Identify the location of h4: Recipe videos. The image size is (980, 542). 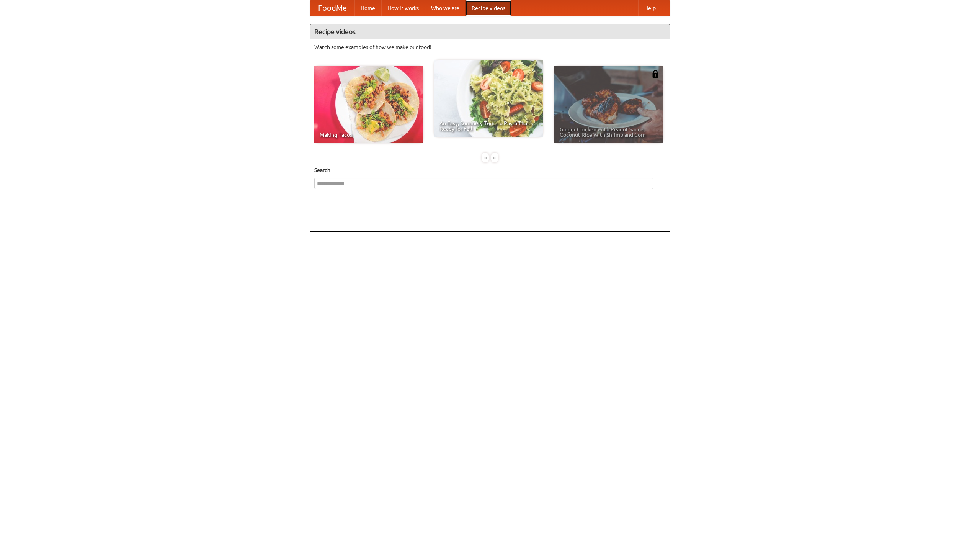
(490, 32).